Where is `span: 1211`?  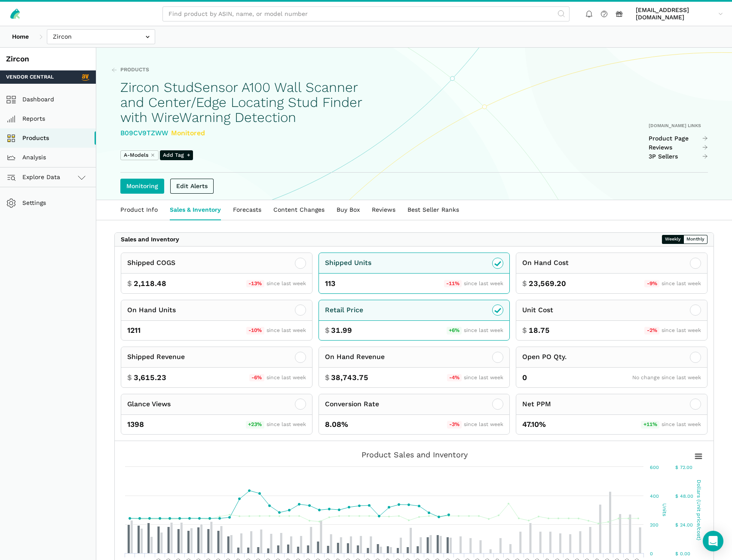 span: 1211 is located at coordinates (133, 330).